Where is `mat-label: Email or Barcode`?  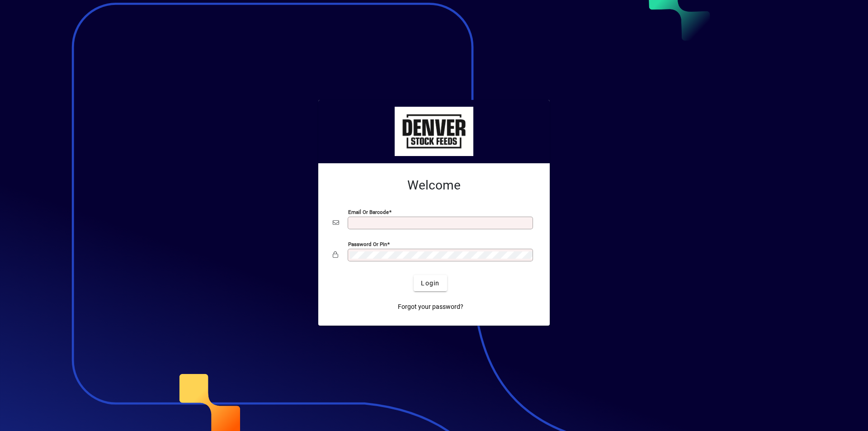
mat-label: Email or Barcode is located at coordinates (368, 212).